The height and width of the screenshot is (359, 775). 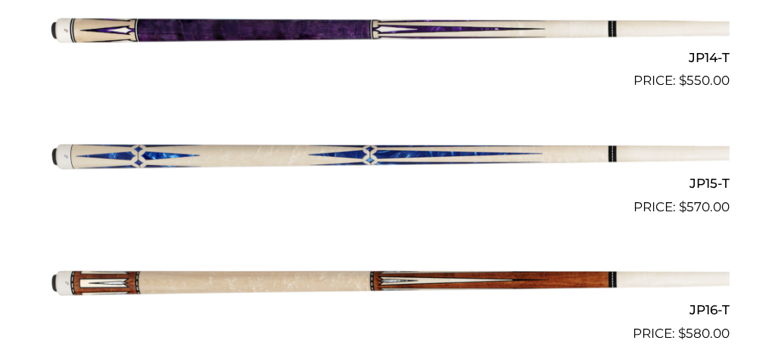 What do you see at coordinates (387, 283) in the screenshot?
I see `a: JP16-T $580.00` at bounding box center [387, 283].